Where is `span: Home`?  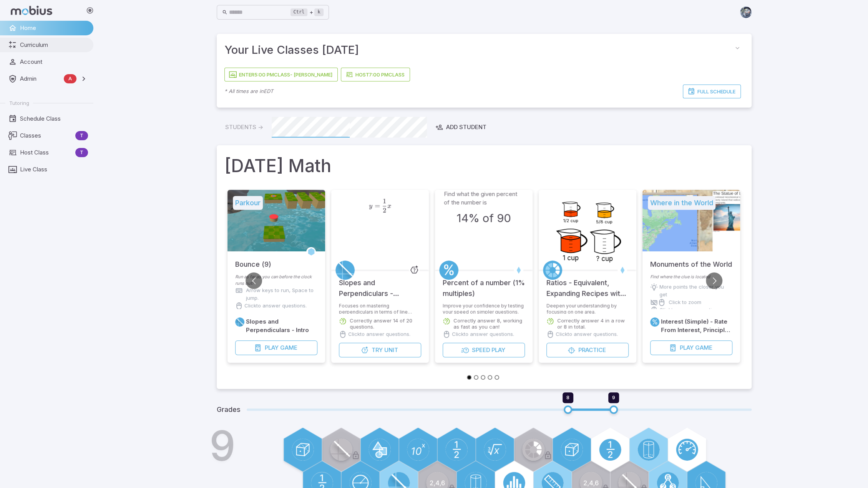
span: Home is located at coordinates (54, 28).